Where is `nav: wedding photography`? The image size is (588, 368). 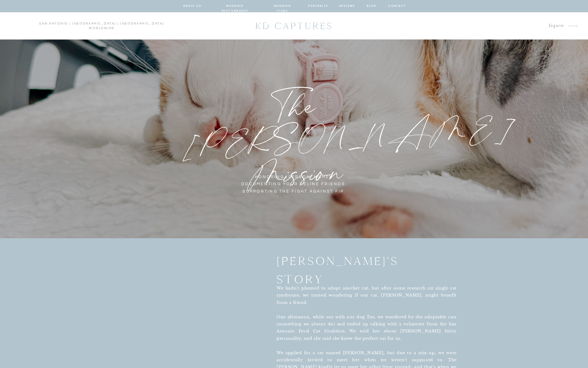
nav: wedding photography is located at coordinates (235, 6).